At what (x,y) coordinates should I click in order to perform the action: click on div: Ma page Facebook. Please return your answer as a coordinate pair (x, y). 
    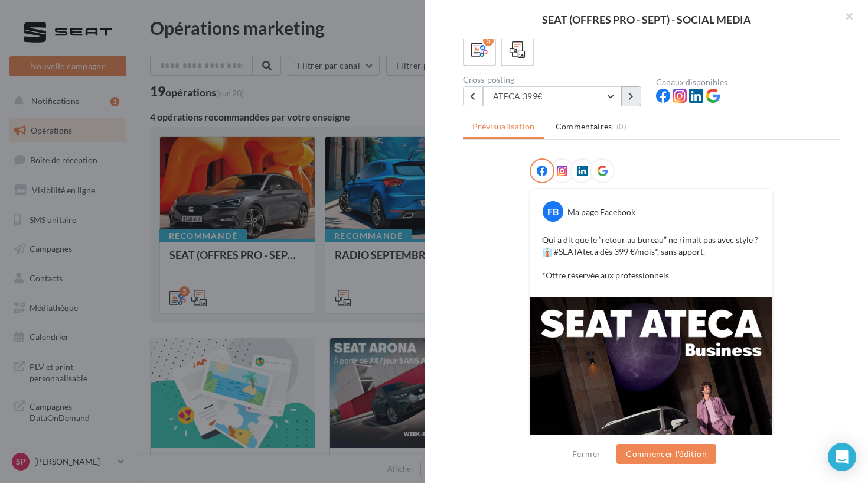
    Looking at the image, I should click on (601, 212).